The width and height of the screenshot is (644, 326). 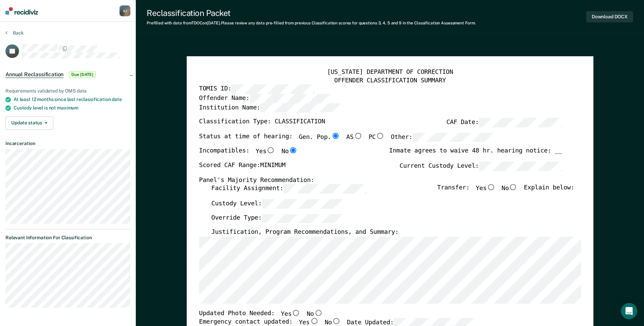 What do you see at coordinates (303, 204) in the screenshot?
I see `input: Custody Level:` at bounding box center [303, 204].